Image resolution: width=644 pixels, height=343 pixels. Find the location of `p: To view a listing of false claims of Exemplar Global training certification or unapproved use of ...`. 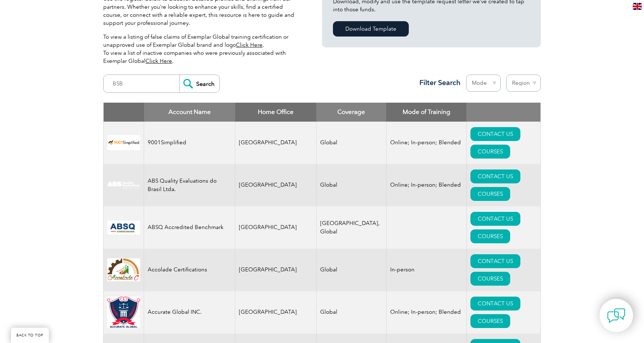

p: To view a listing of false claims of Exemplar Global training certification or unapproved use of ... is located at coordinates (202, 49).